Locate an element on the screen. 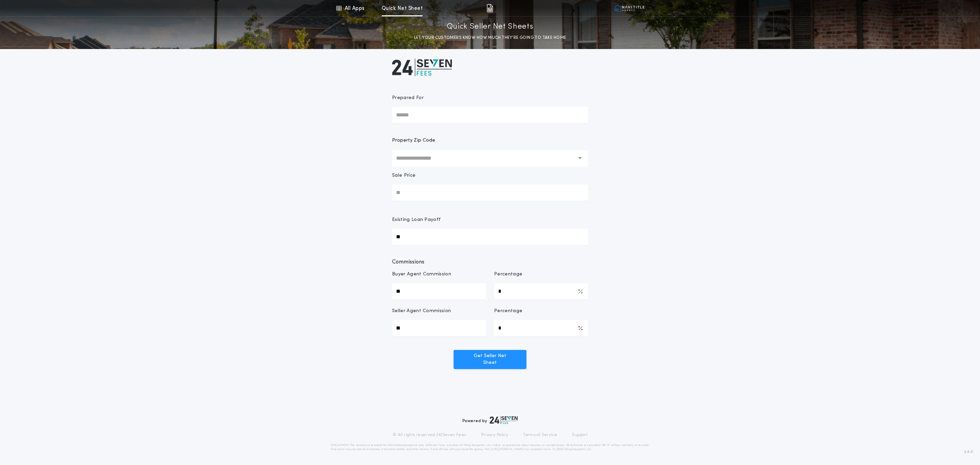 This screenshot has height=465, width=980. span: Commissions is located at coordinates (490, 262).